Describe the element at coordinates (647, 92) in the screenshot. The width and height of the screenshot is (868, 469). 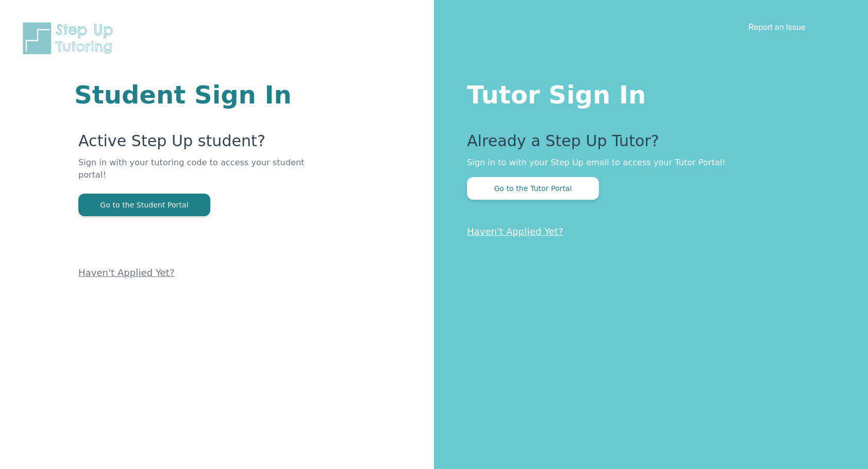
I see `h1: Tutor Sign In` at that location.